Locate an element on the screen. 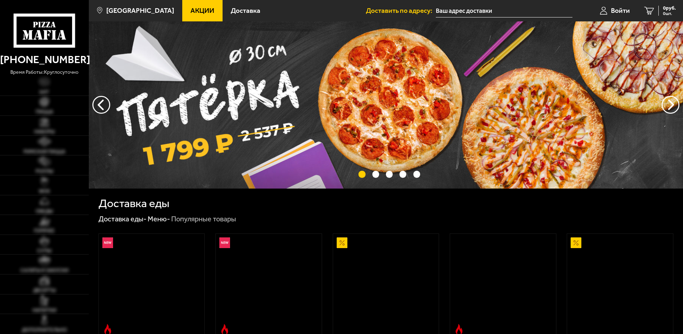 The width and height of the screenshot is (683, 334). span: Доставка is located at coordinates (245, 10).